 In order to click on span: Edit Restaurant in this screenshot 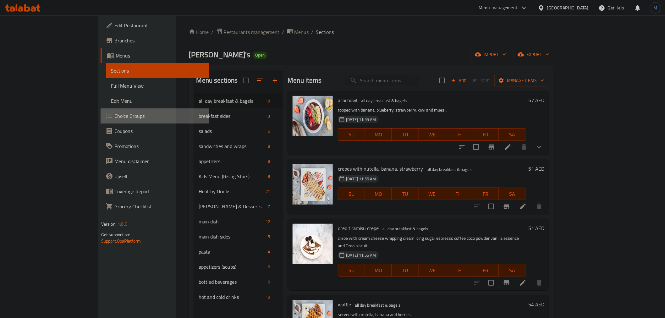, I will do `click(159, 25)`.